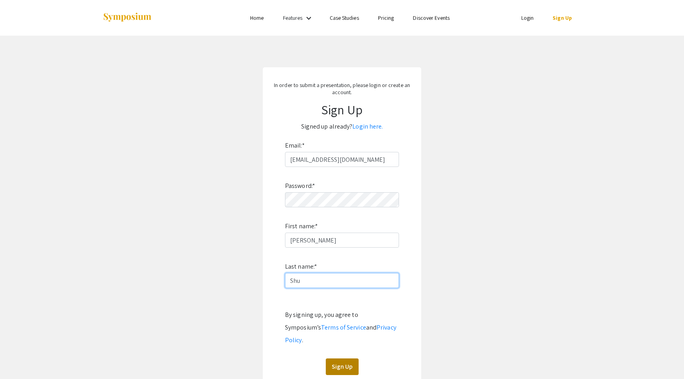 The height and width of the screenshot is (379, 684). Describe the element at coordinates (127, 17) in the screenshot. I see `img: Symposium by ForagerOne` at that location.